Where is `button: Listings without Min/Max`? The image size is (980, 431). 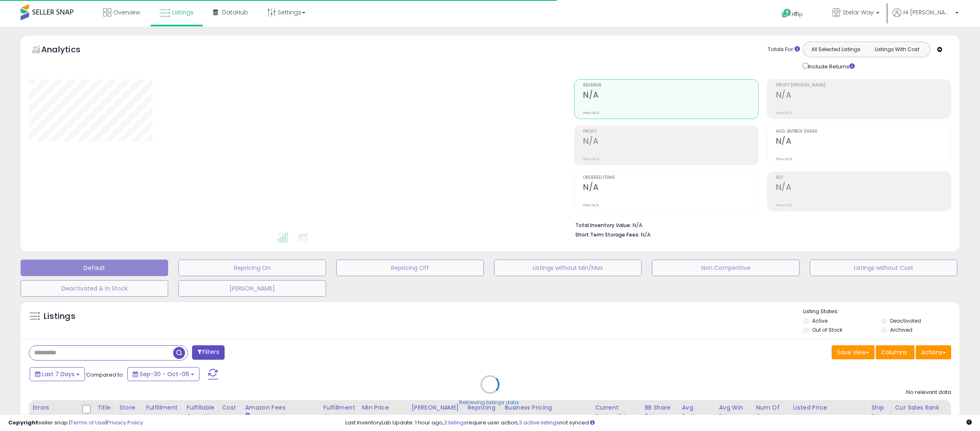 button: Listings without Min/Max is located at coordinates (568, 268).